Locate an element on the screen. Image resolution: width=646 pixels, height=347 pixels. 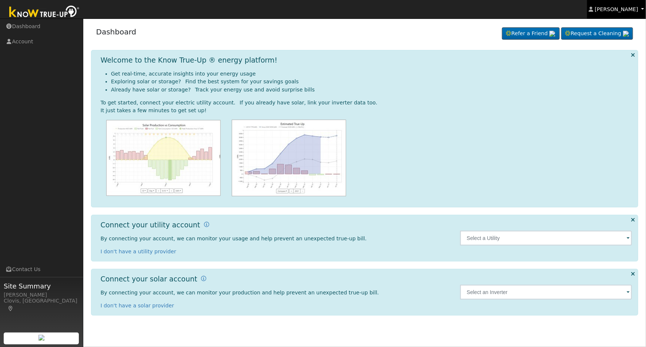
div: To get started, connect your electric utility account. If you already have solar, link your inver... is located at coordinates (367, 103).